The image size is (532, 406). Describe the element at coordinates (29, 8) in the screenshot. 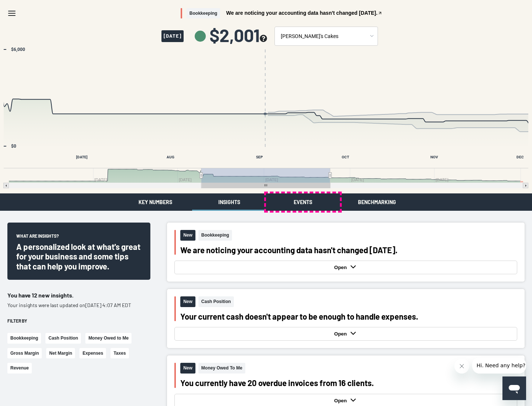

I see `span: Hi. Need any help?` at that location.